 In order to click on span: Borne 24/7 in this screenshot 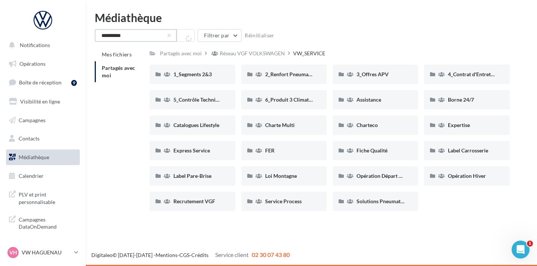, I will do `click(461, 99)`.